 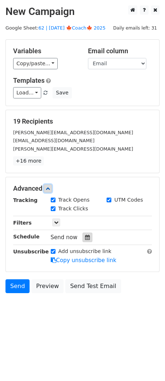 I want to click on span: Send now, so click(x=64, y=238).